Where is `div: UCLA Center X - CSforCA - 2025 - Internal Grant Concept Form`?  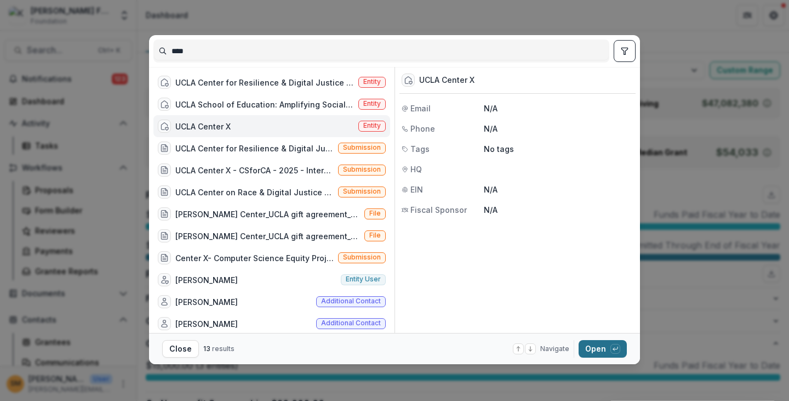 div: UCLA Center X - CSforCA - 2025 - Internal Grant Concept Form is located at coordinates (254, 170).